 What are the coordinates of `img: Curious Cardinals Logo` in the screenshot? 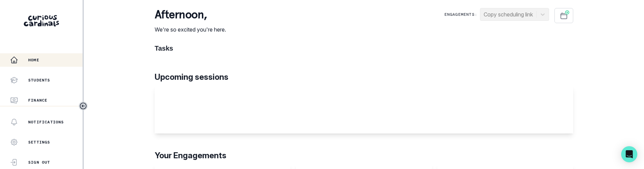 It's located at (41, 21).